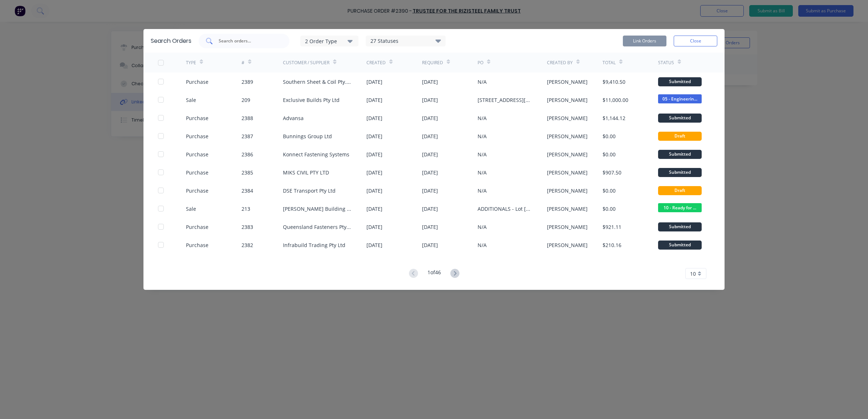 The width and height of the screenshot is (868, 419). What do you see at coordinates (247, 118) in the screenshot?
I see `div: 2388` at bounding box center [247, 118].